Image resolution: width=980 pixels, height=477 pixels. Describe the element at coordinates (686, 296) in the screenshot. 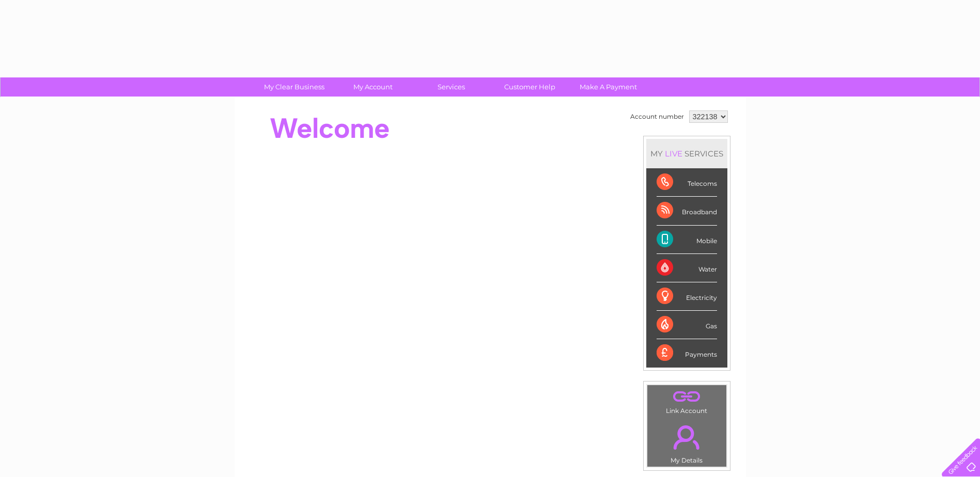

I see `div: Electricity` at that location.